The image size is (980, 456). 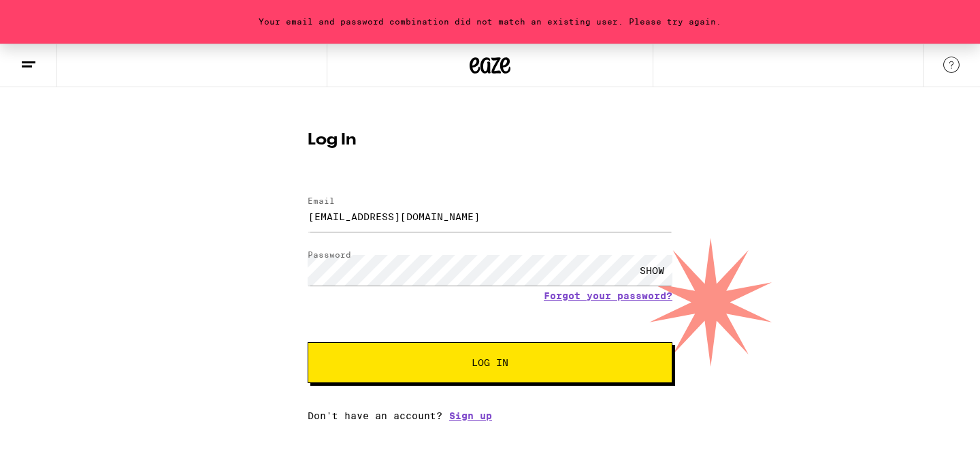 What do you see at coordinates (490, 416) in the screenshot?
I see `div: Don't have an account?` at bounding box center [490, 416].